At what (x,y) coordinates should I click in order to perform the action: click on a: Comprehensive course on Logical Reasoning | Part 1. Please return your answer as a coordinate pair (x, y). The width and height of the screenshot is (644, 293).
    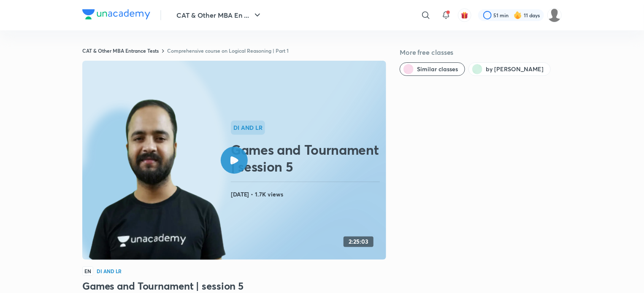
    Looking at the image, I should click on (228, 51).